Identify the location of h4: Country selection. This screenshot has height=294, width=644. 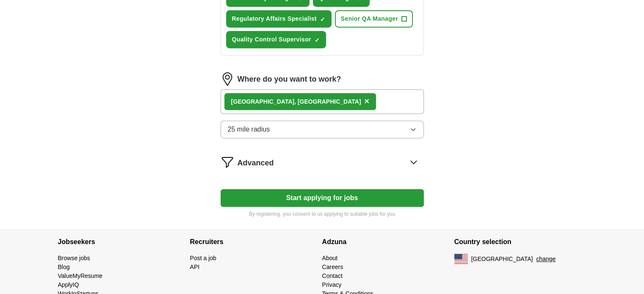
(521, 242).